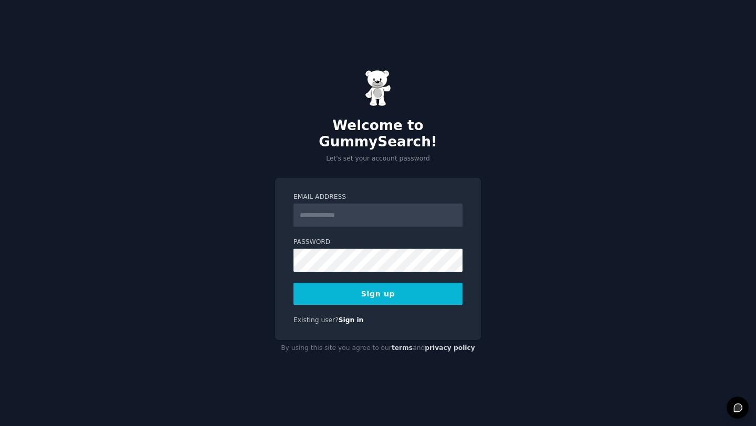 This screenshot has width=756, height=426. What do you see at coordinates (316, 320) in the screenshot?
I see `span: Existing user?` at bounding box center [316, 320].